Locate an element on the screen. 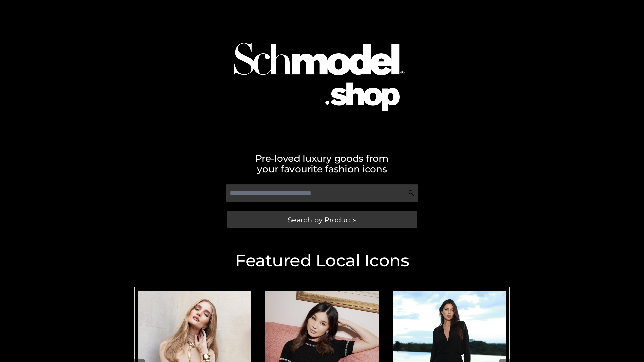 The height and width of the screenshot is (362, 644). h2: Pre-loved luxury goods from your favourite fashion icons is located at coordinates (322, 164).